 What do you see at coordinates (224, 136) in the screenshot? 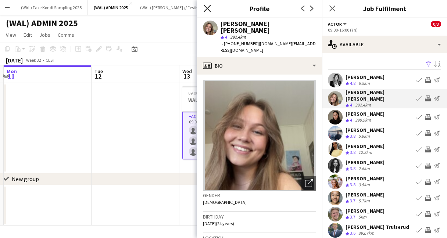
I see `app-card-role: Actor2A0/309:00-16:00 (7h)` at bounding box center [224, 136].